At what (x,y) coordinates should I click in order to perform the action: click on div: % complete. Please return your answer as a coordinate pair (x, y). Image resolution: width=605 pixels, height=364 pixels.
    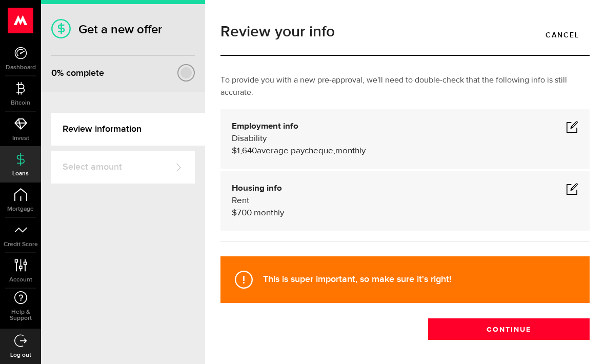
    Looking at the image, I should click on (77, 73).